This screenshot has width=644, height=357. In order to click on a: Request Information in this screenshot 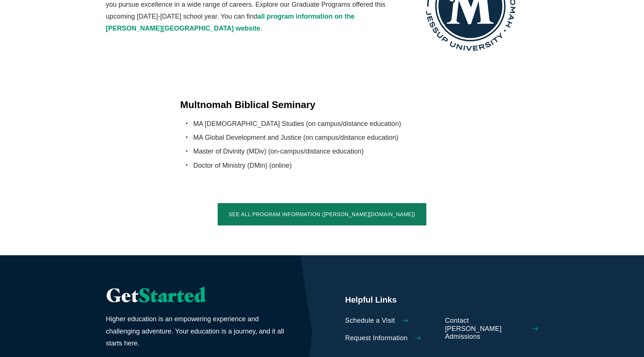, I will do `click(392, 339)`.